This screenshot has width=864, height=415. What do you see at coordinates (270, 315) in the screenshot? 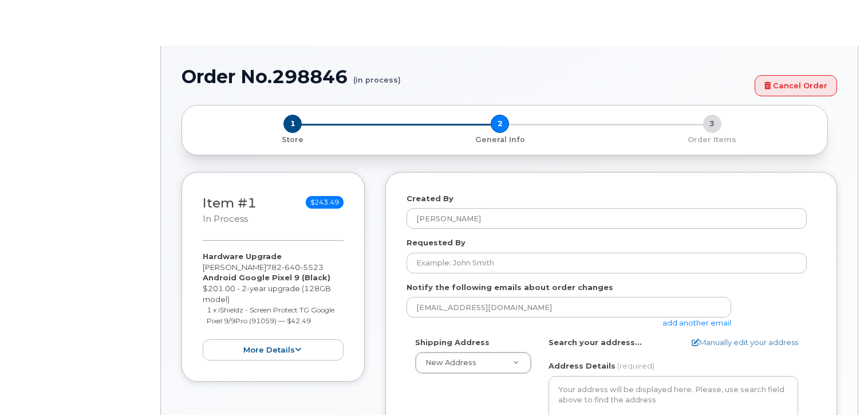
I see `small: 1 x iShieldz - Screen Protect TG Google Pixel 9/9Pro (91059) — $42.49` at bounding box center [270, 315].